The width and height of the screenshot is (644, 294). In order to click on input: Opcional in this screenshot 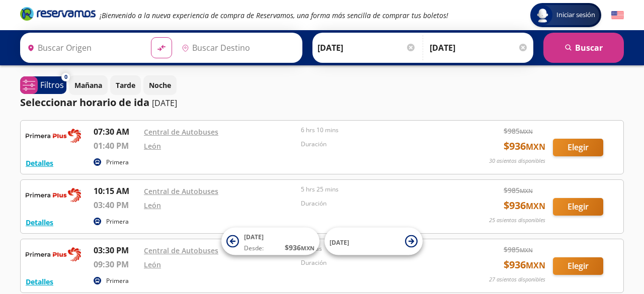, I will do `click(479, 47)`.